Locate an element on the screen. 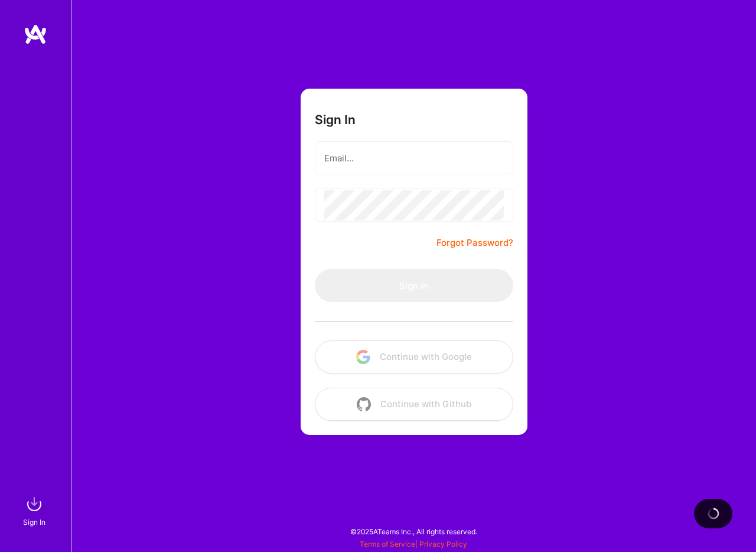 The height and width of the screenshot is (552, 756). div: Sign In is located at coordinates (35, 521).